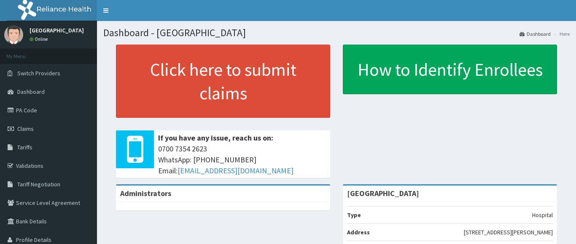 Image resolution: width=576 pixels, height=244 pixels. Describe the element at coordinates (25, 129) in the screenshot. I see `span: Claims` at that location.